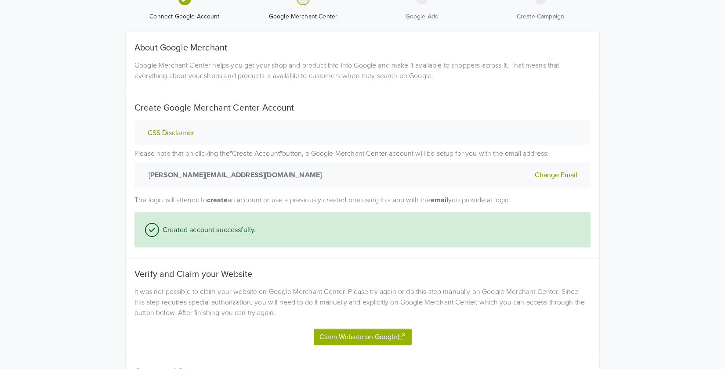 Image resolution: width=725 pixels, height=369 pixels. What do you see at coordinates (362, 200) in the screenshot?
I see `p: The login will attempt to an account or use a previously created one using this app with the you ...` at bounding box center [362, 200].